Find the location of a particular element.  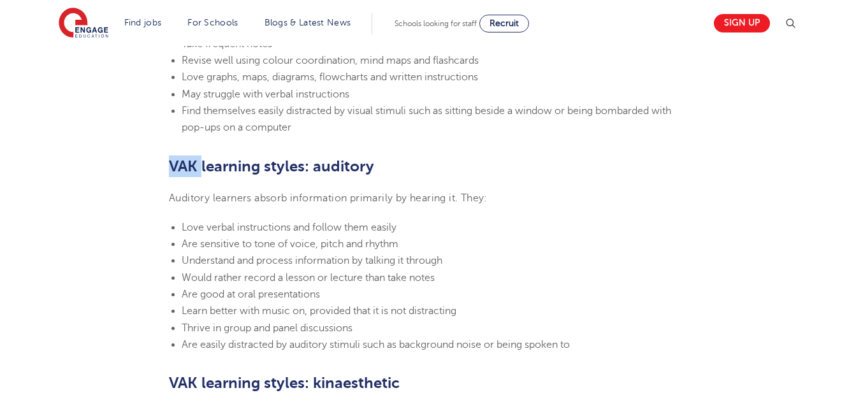

span: Auditory learners absorb information primarily by hearing it. They: is located at coordinates (328, 198).